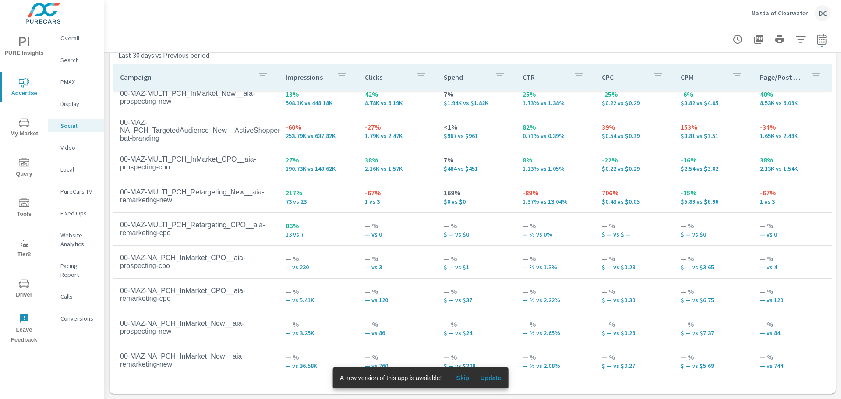 The width and height of the screenshot is (841, 399). I want to click on p: Search, so click(78, 60).